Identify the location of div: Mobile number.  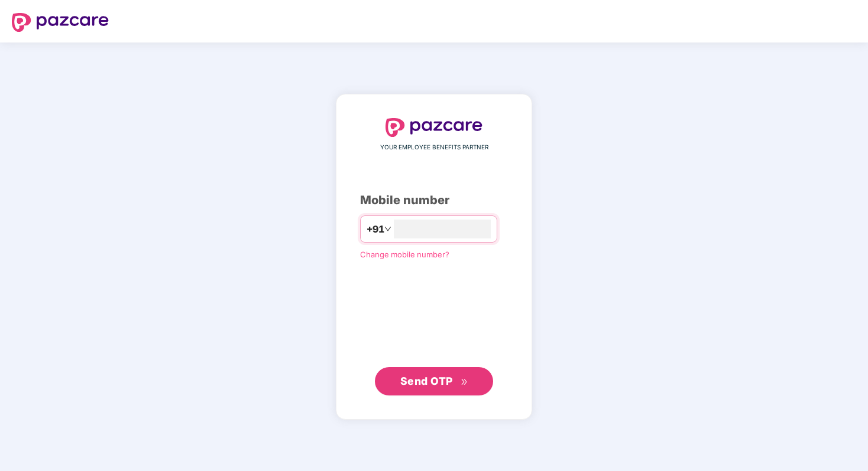
(434, 200).